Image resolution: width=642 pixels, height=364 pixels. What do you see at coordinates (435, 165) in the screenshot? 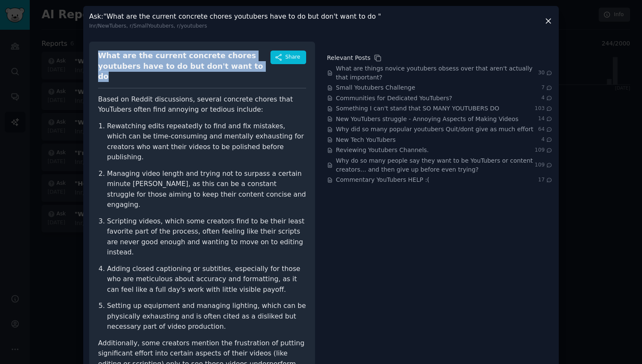
I see `a: Why do so many people say they want to be YouTubers or content creators… and then give up before ...` at bounding box center [435, 165].